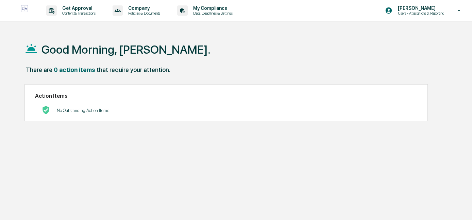  What do you see at coordinates (74, 70) in the screenshot?
I see `div: 0 action items` at bounding box center [74, 70].